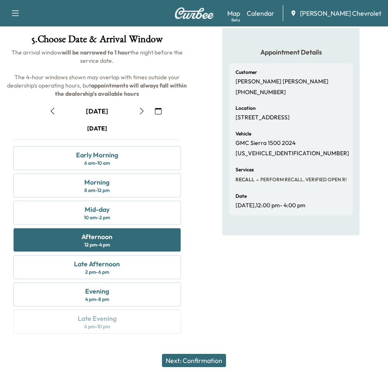 This screenshot has width=388, height=377. What do you see at coordinates (97, 155) in the screenshot?
I see `div: Early Morning` at bounding box center [97, 155].